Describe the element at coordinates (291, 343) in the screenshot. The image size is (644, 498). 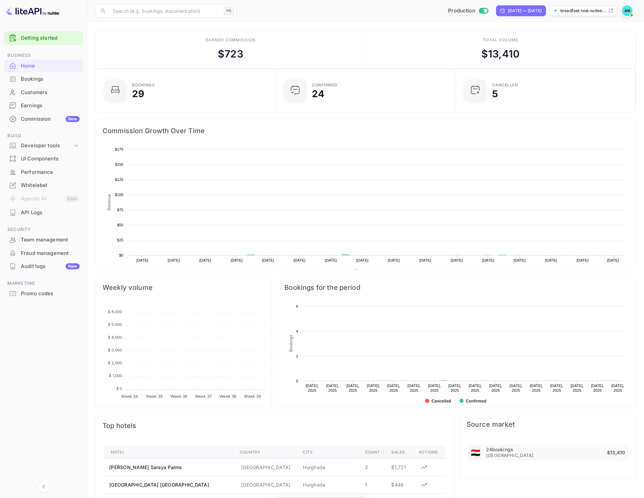
I see `text: Bookings` at that location.